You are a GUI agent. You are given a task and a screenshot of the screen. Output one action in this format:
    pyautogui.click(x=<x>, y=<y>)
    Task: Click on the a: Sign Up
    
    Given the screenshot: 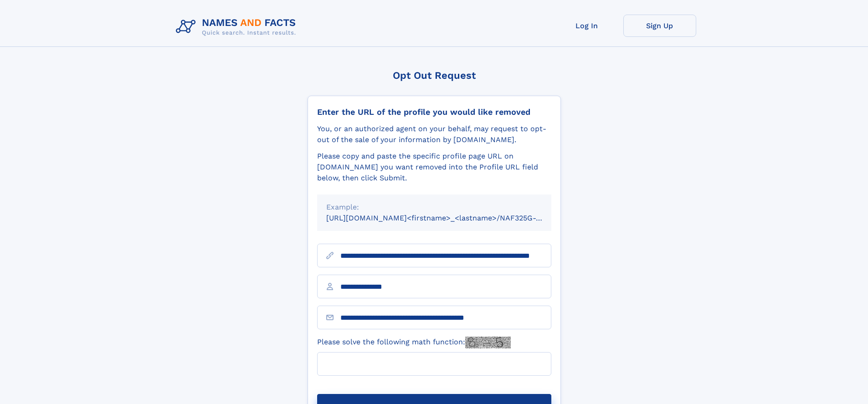 What is the action you would take?
    pyautogui.click(x=660, y=26)
    